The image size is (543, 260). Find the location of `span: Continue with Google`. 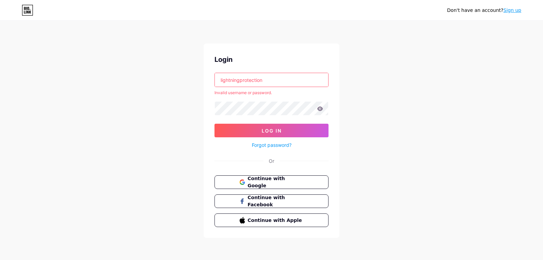

span: Continue with Google is located at coordinates (276, 182).